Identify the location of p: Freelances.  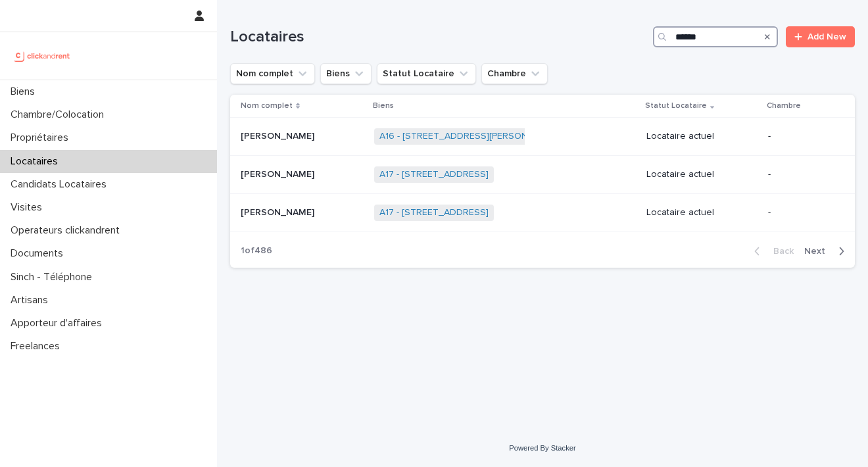
(37, 346).